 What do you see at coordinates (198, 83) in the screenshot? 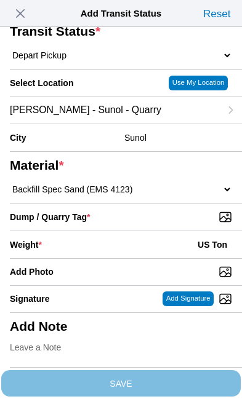
I see `ion-button: Use My Location` at bounding box center [198, 83].